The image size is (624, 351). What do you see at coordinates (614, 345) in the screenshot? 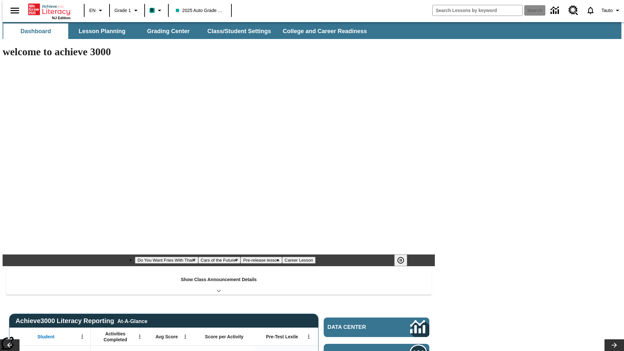
I see `button: Lesson carousel, Next` at bounding box center [614, 345].